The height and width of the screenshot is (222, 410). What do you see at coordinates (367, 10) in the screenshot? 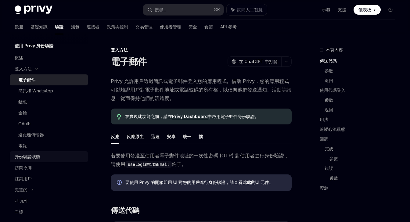
I see `a: 儀表板` at bounding box center [367, 10].